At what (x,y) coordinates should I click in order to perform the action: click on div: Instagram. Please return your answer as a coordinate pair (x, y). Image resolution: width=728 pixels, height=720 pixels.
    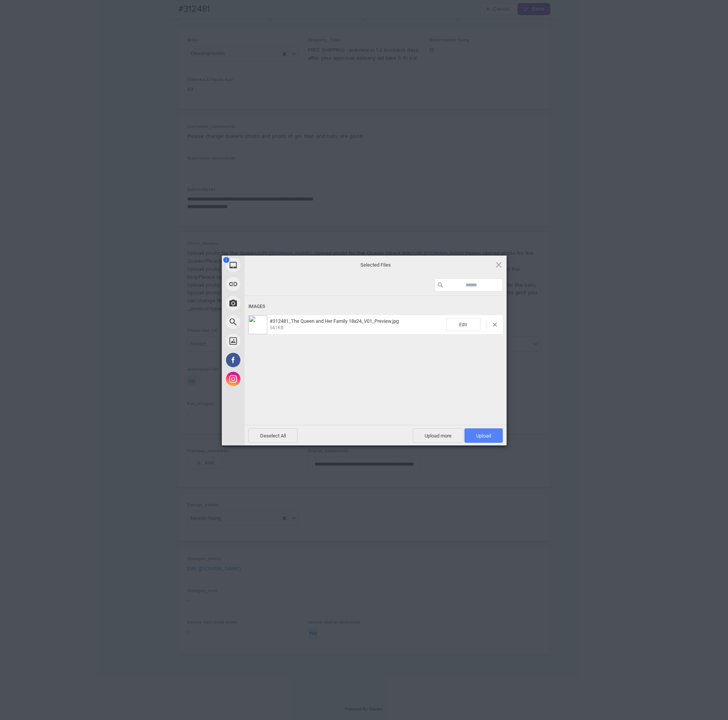
    Looking at the image, I should click on (267, 379).